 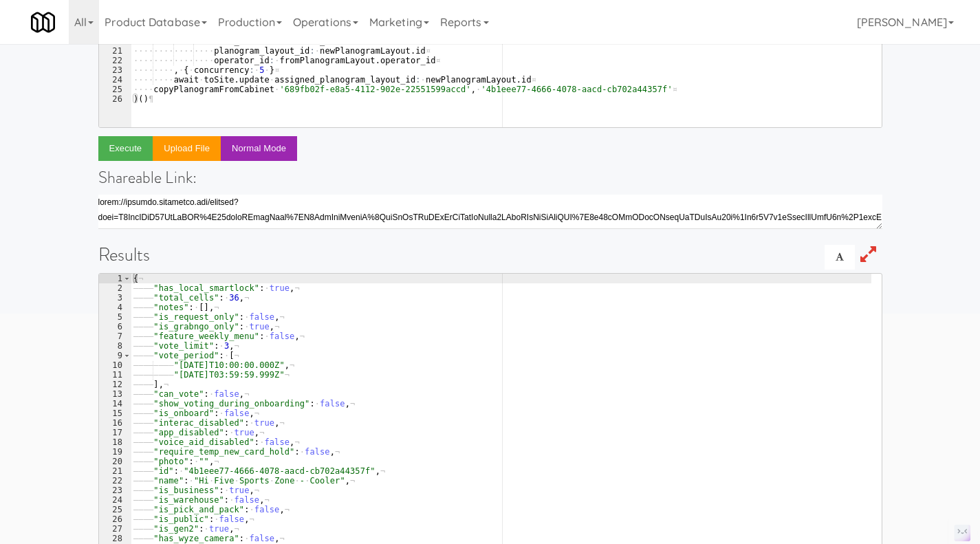 What do you see at coordinates (115, 461) in the screenshot?
I see `div: 20` at bounding box center [115, 461].